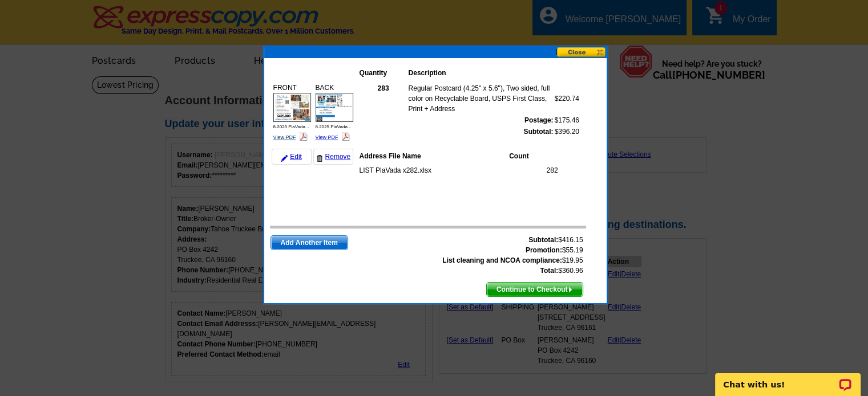  What do you see at coordinates (333, 157) in the screenshot?
I see `a: Remove` at bounding box center [333, 157].